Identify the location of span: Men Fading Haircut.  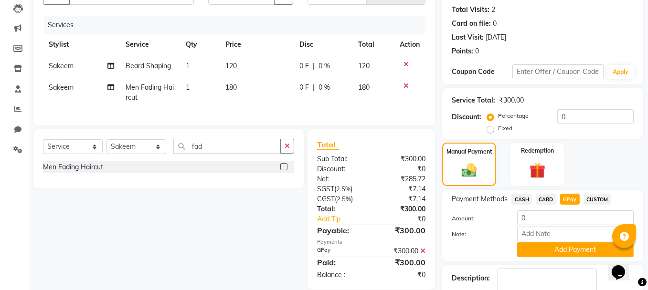
(149, 92).